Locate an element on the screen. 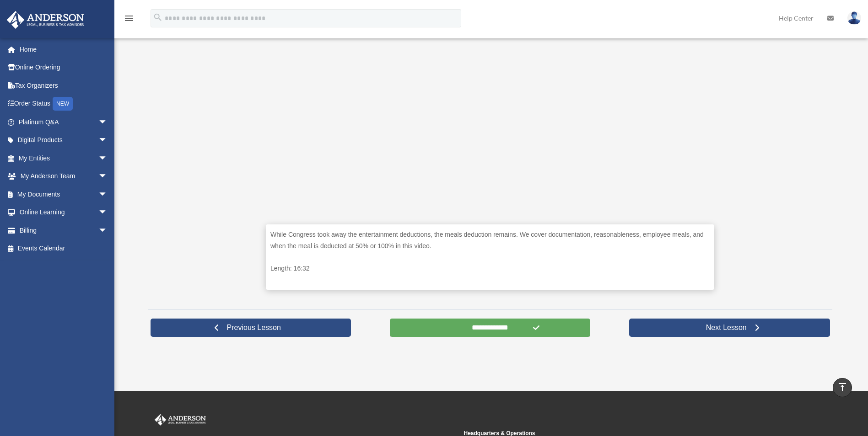 Image resolution: width=868 pixels, height=436 pixels. p: While Congress took away the entertainment deductions, the meals deduction remains. We cover docu... is located at coordinates (490, 240).